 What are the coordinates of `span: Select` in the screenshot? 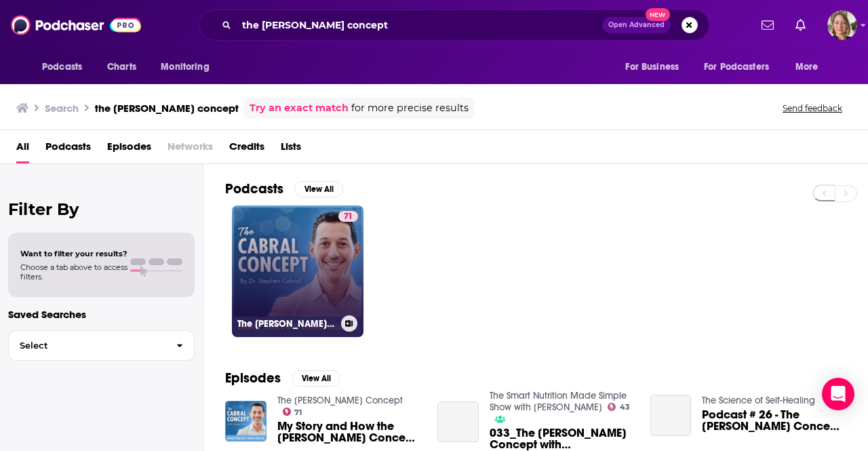 It's located at (87, 345).